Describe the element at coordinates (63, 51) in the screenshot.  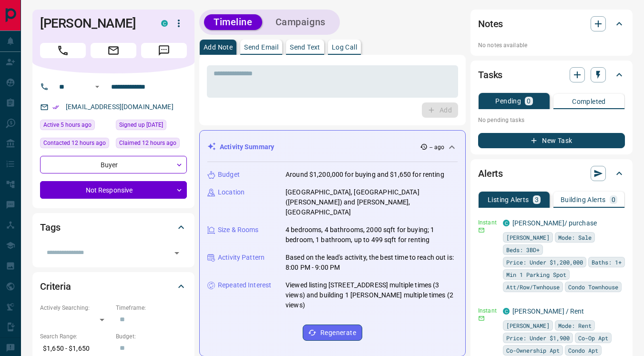
I see `span: Call` at that location.